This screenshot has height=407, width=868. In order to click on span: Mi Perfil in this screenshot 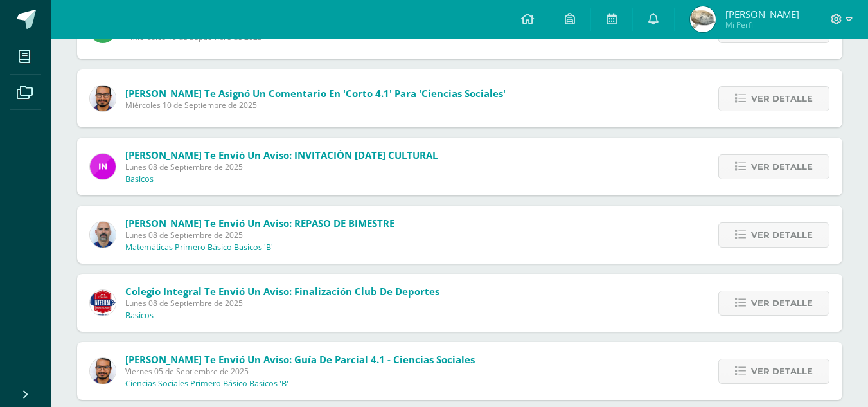, I will do `click(762, 25)`.